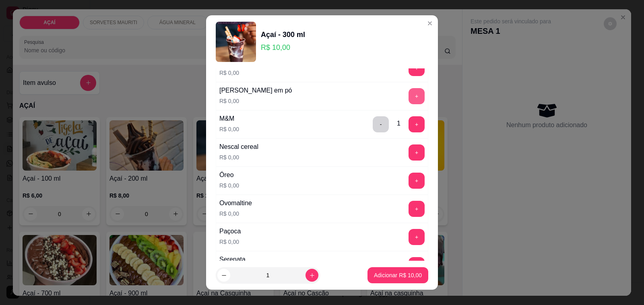  What do you see at coordinates (430, 23) in the screenshot?
I see `button: Close` at bounding box center [430, 23].